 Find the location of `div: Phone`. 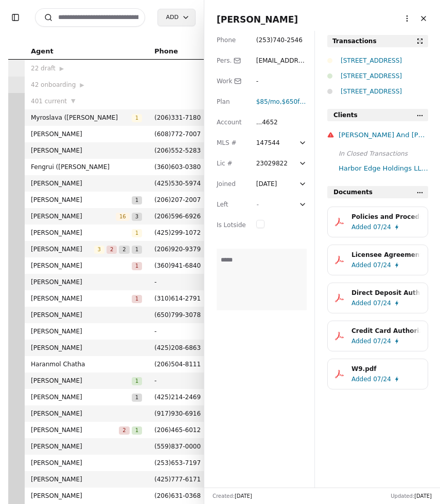

div: Phone is located at coordinates (231, 40).